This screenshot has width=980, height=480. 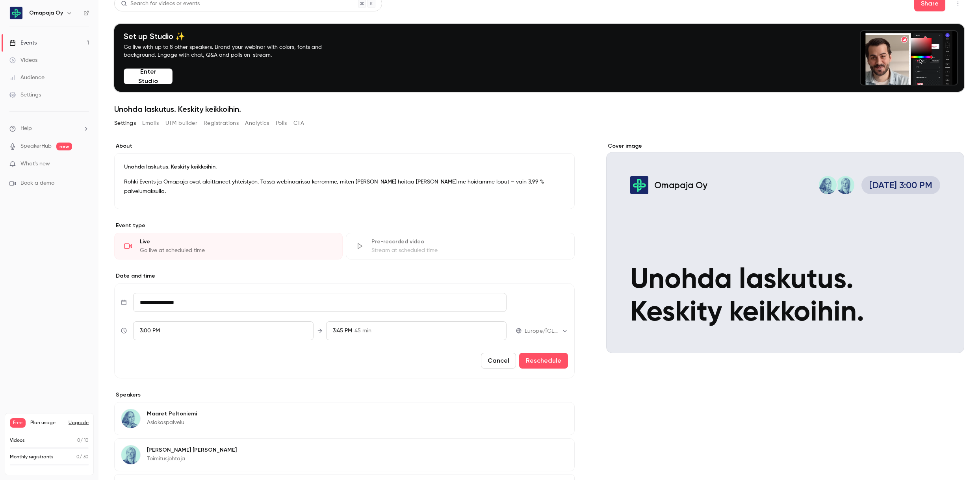 What do you see at coordinates (29, 10) in the screenshot?
I see `img: Profile image for Maxim` at bounding box center [29, 10].